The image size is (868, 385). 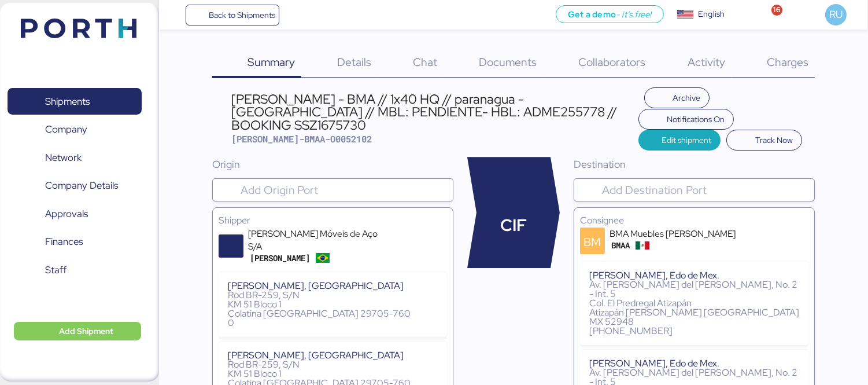 I want to click on div: Origin, so click(x=332, y=164).